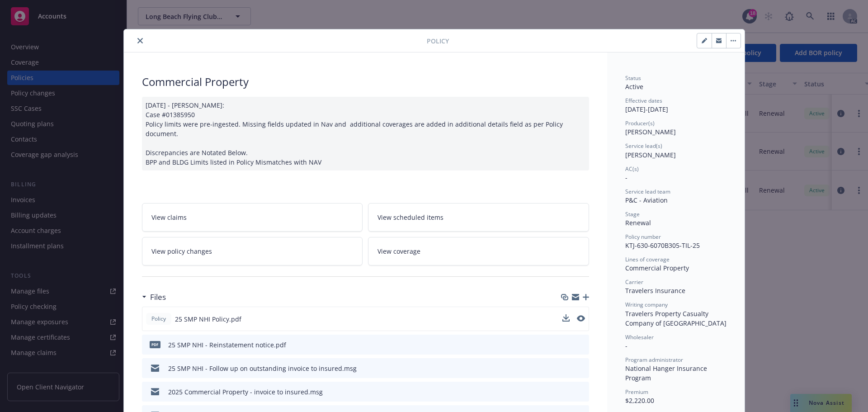 Image resolution: width=868 pixels, height=412 pixels. I want to click on button: close, so click(141, 41).